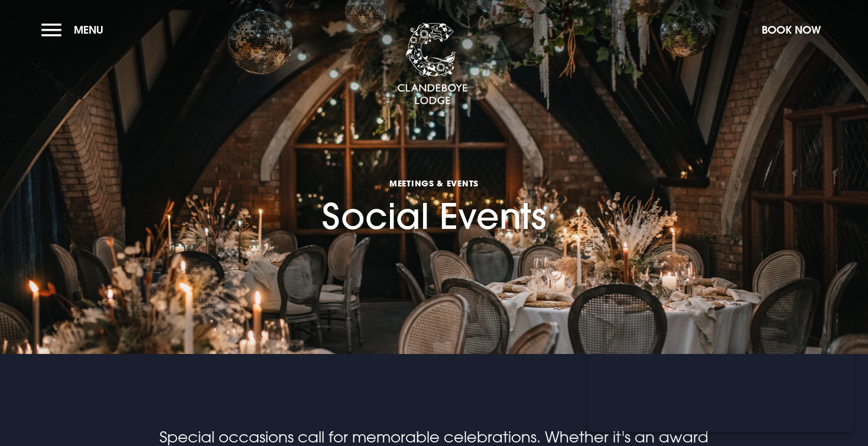 The height and width of the screenshot is (446, 868). What do you see at coordinates (75, 30) in the screenshot?
I see `button: Menu` at bounding box center [75, 30].